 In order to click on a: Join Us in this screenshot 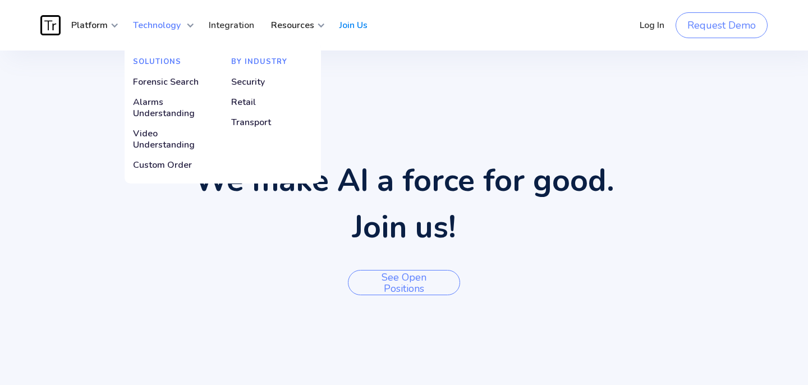, I will do `click(353, 25)`.